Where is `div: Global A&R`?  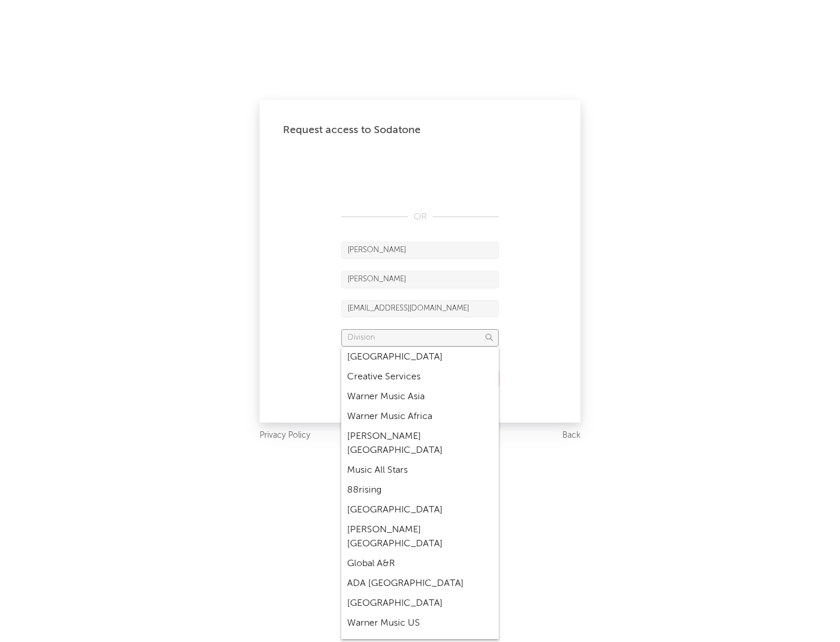 div: Global A&R is located at coordinates (420, 563).